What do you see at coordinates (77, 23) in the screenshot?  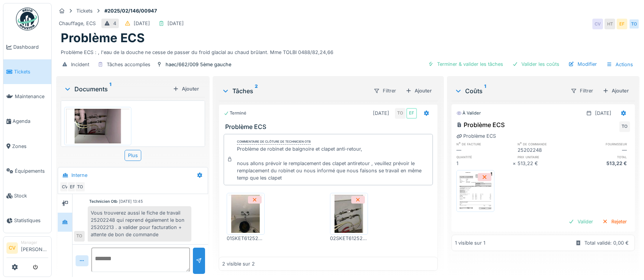 I see `div: Chauffage, ECS` at bounding box center [77, 23].